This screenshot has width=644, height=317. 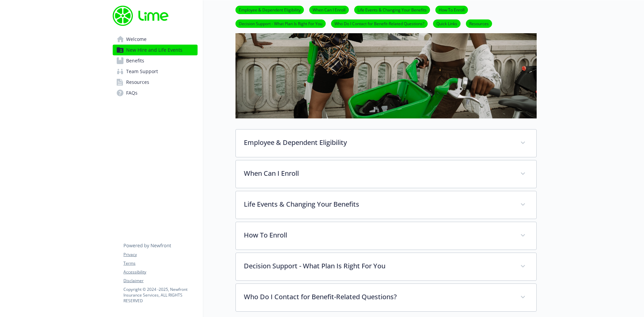 I want to click on a: Decision Support - What Plan Is Right For You, so click(x=280, y=23).